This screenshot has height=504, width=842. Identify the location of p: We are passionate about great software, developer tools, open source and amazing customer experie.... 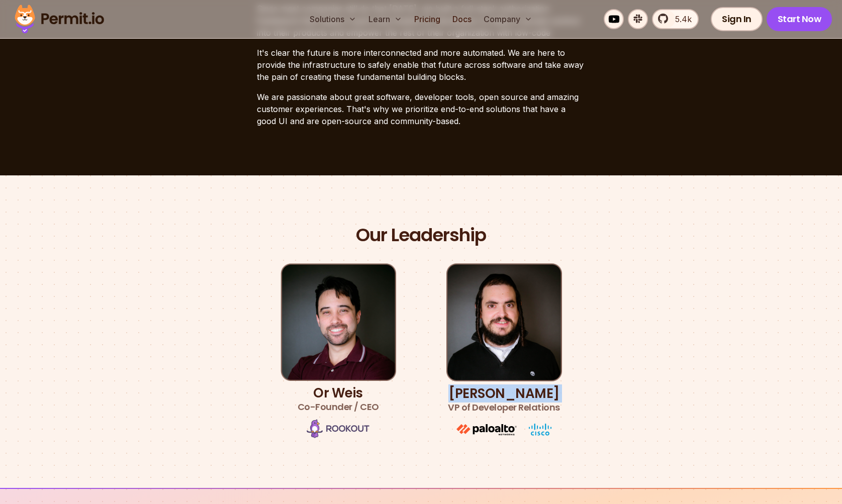
(421, 109).